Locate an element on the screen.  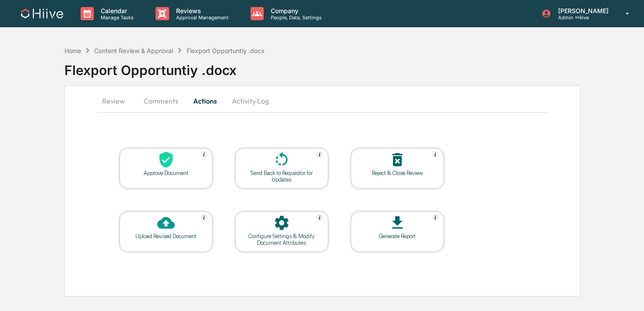
p: Approval Management is located at coordinates (201, 17).